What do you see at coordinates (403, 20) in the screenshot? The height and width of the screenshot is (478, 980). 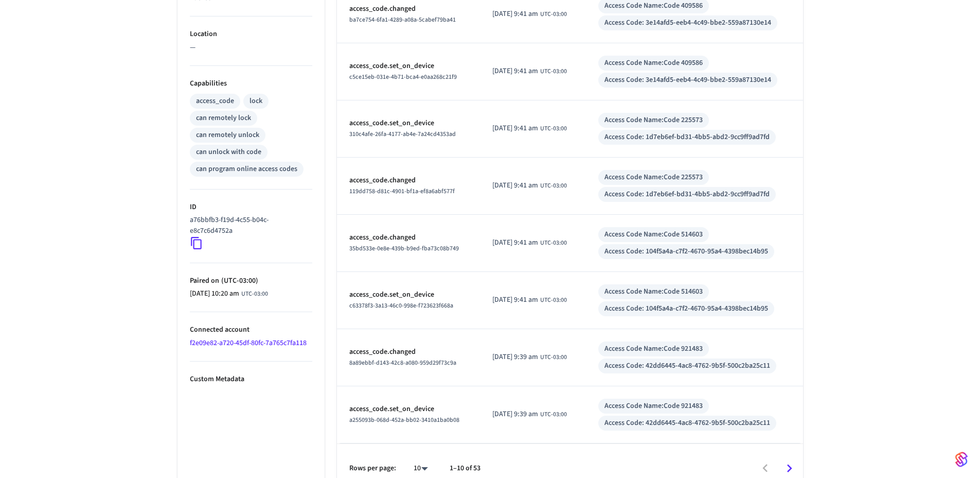 I see `span: ba7ce754-6fa1-4289-a08a-5cabef79ba41` at bounding box center [403, 20].